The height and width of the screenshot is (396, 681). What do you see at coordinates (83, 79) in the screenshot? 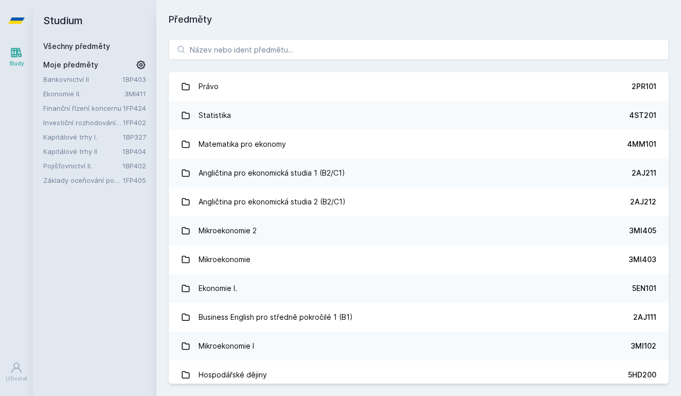
I see `a: Bankovnictví II` at bounding box center [83, 79].